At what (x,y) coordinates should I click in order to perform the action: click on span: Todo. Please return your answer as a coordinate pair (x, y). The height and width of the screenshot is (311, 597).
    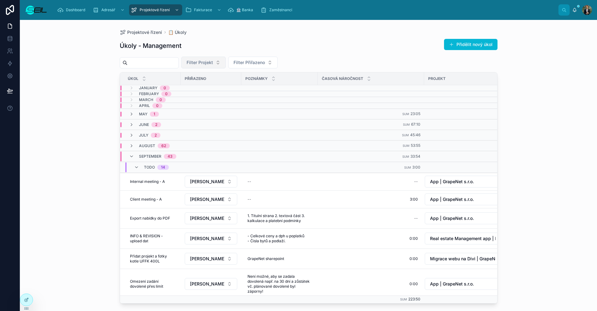
    Looking at the image, I should click on (149, 167).